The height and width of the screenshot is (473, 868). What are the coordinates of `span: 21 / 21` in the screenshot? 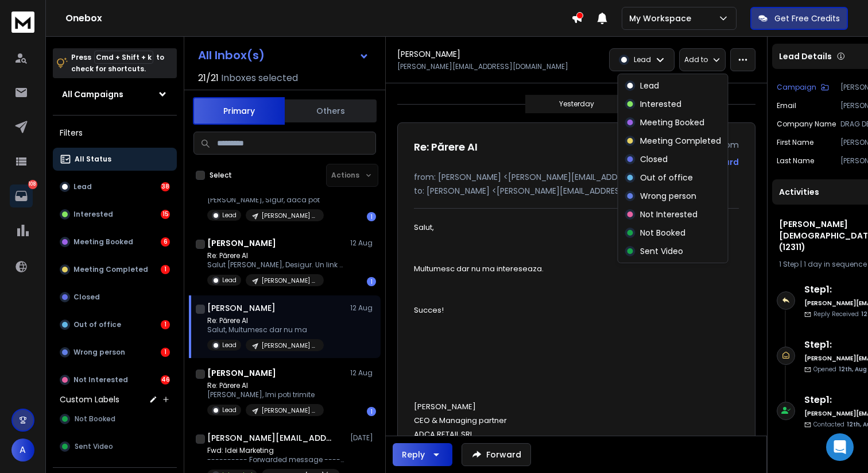 It's located at (208, 78).